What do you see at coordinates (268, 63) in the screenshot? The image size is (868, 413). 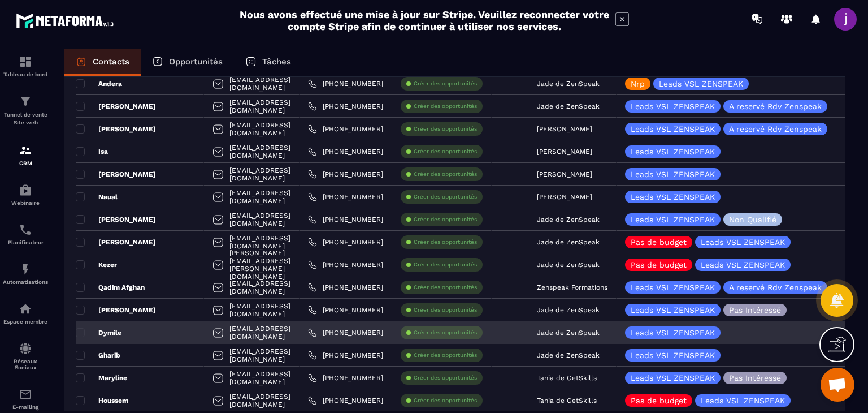 I see `a: Tâches` at bounding box center [268, 63].